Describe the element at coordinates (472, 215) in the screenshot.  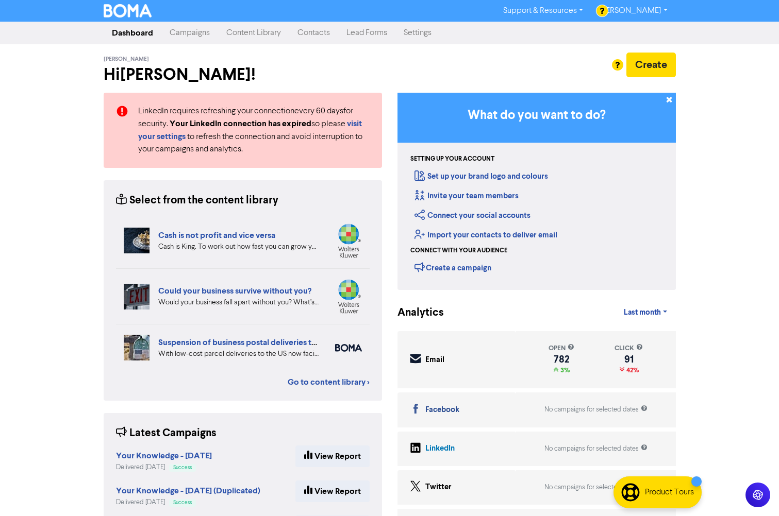
I see `a: Connect your social accounts` at that location.